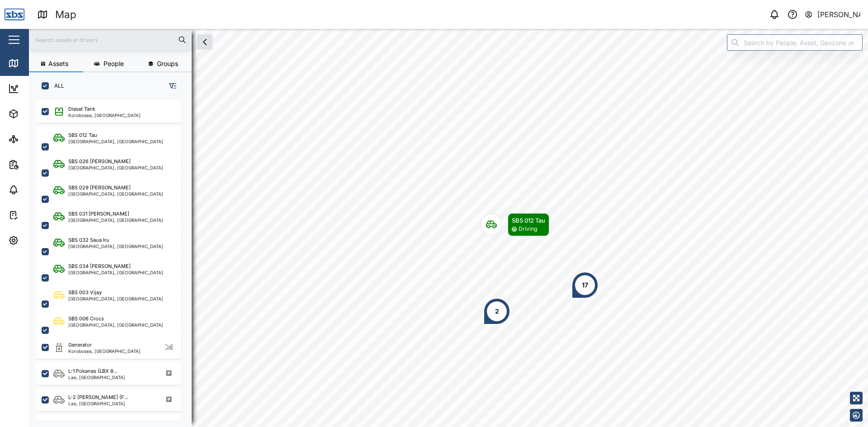  Describe the element at coordinates (37, 190) in the screenshot. I see `div: Alarms` at that location.